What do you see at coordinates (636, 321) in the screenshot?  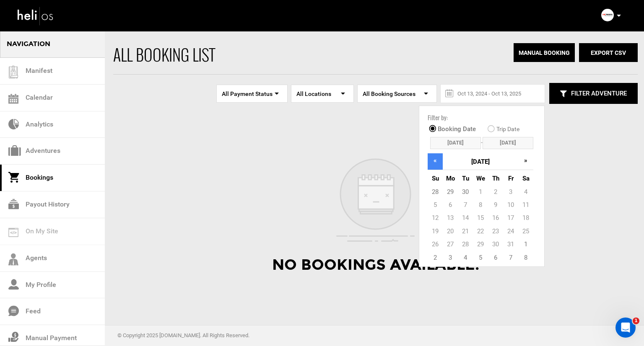 I see `span: 1` at bounding box center [636, 321].